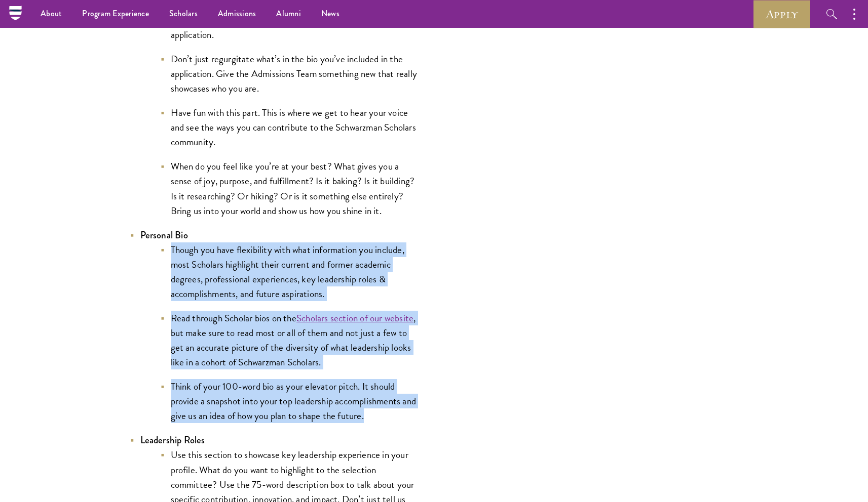  What do you see at coordinates (164, 235) in the screenshot?
I see `strong: Personal Bio` at bounding box center [164, 235].